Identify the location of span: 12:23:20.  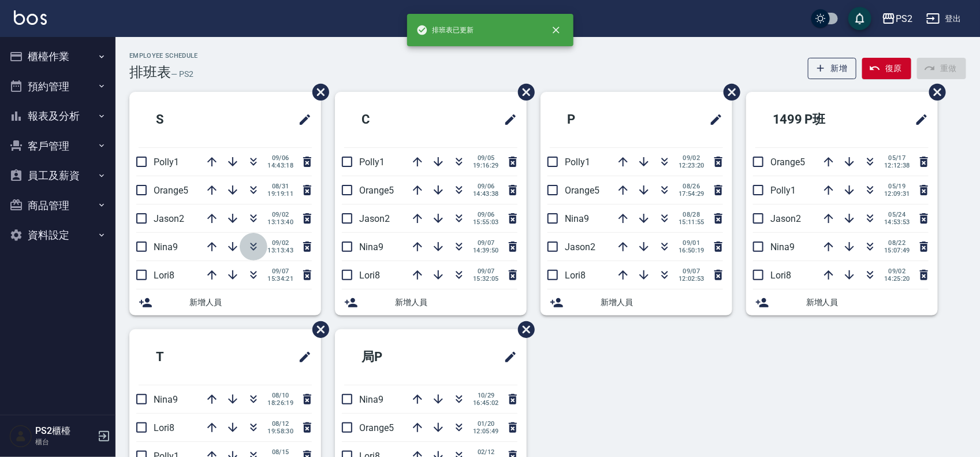
(692, 165).